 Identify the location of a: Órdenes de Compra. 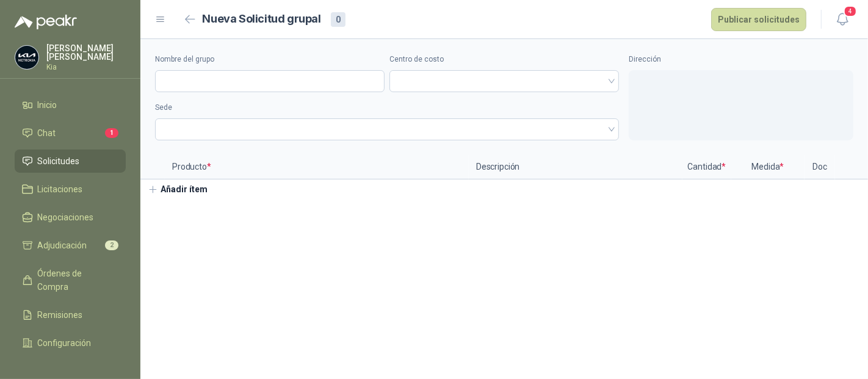
(70, 280).